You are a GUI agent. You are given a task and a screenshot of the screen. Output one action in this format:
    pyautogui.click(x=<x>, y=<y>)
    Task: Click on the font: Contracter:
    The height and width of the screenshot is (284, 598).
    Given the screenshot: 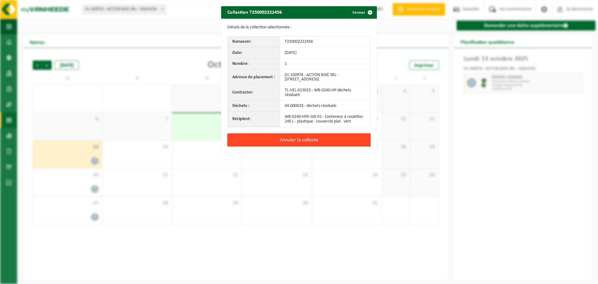 What is the action you would take?
    pyautogui.click(x=243, y=92)
    